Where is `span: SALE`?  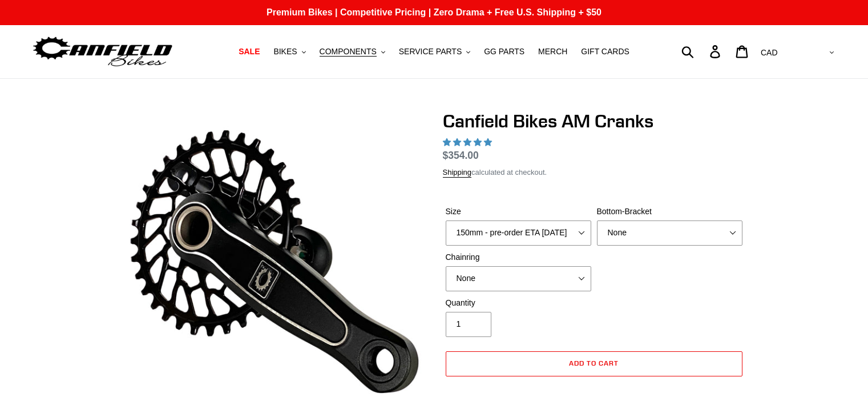
span: SALE is located at coordinates (249, 52).